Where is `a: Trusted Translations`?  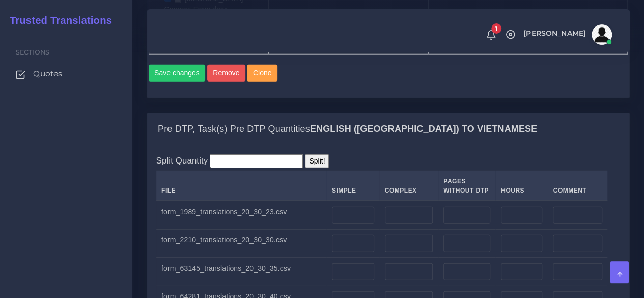 a: Trusted Translations is located at coordinates (57, 21).